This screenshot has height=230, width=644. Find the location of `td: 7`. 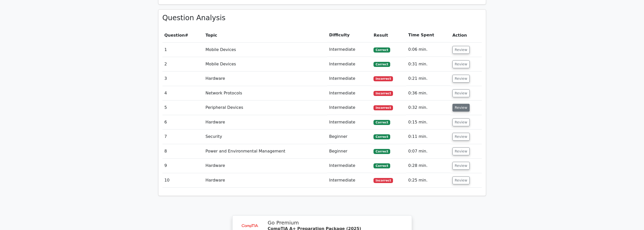

td: 7 is located at coordinates (183, 137).